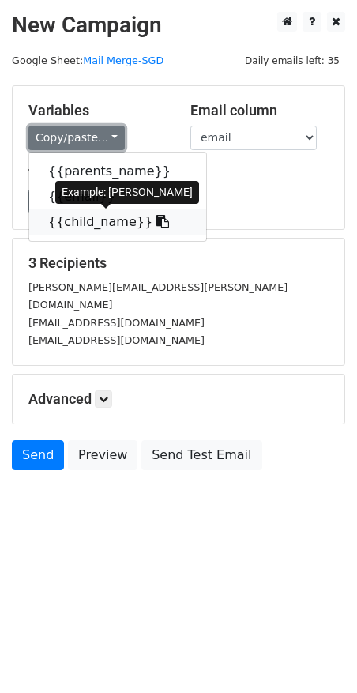 This screenshot has width=357, height=693. Describe the element at coordinates (88, 60) in the screenshot. I see `small: Google Sheet:` at that location.